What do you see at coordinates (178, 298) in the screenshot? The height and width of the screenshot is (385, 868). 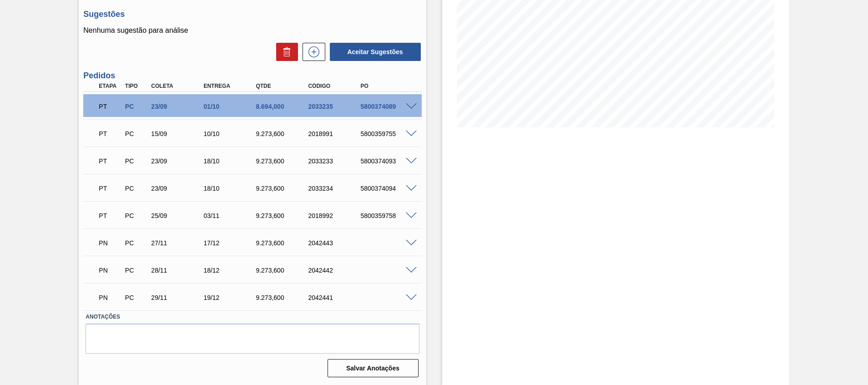 I see `div: 29/11/2025` at bounding box center [178, 298].